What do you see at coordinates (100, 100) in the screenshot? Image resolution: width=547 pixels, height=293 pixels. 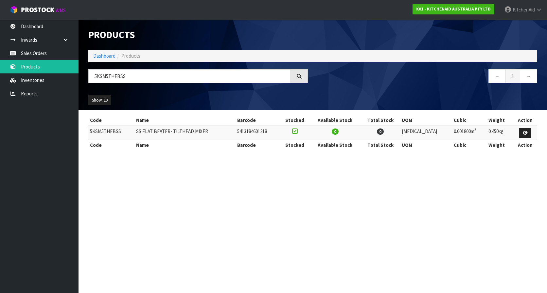 I see `button: Show: 10` at bounding box center [100, 100].